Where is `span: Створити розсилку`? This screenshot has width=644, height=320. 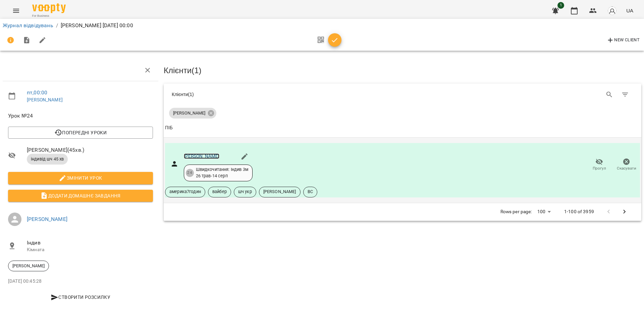
span: Створити розсилку is located at coordinates (80, 297).